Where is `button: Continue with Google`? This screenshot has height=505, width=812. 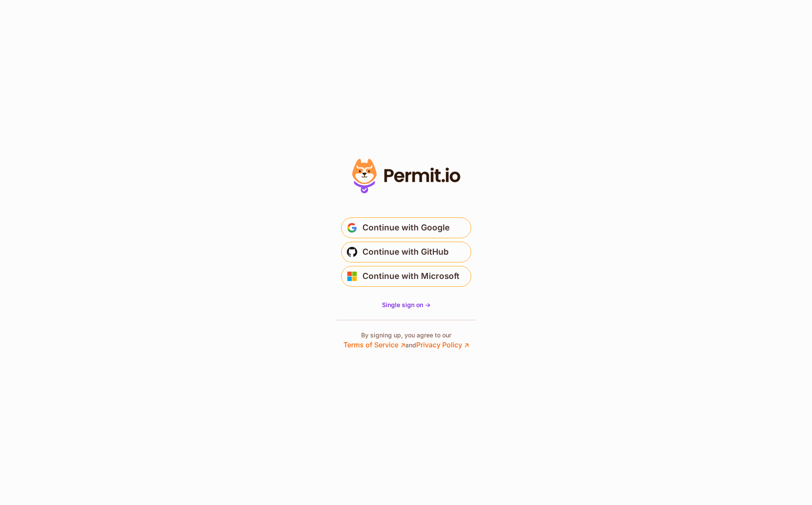 button: Continue with Google is located at coordinates (406, 228).